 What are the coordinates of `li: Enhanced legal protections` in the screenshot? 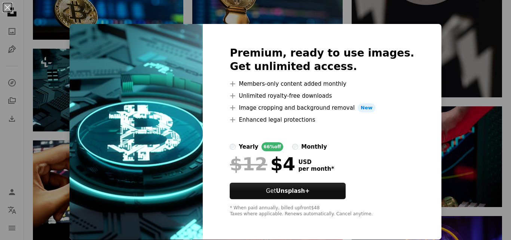 It's located at (322, 120).